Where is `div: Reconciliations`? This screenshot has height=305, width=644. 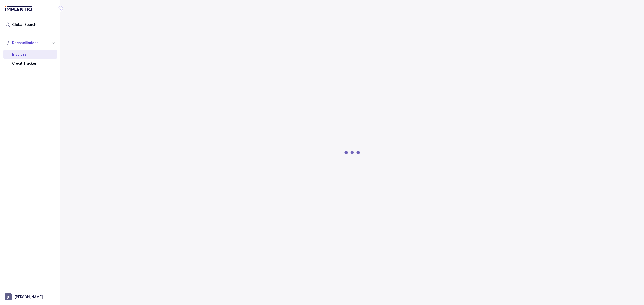 div: Reconciliations is located at coordinates (30, 59).